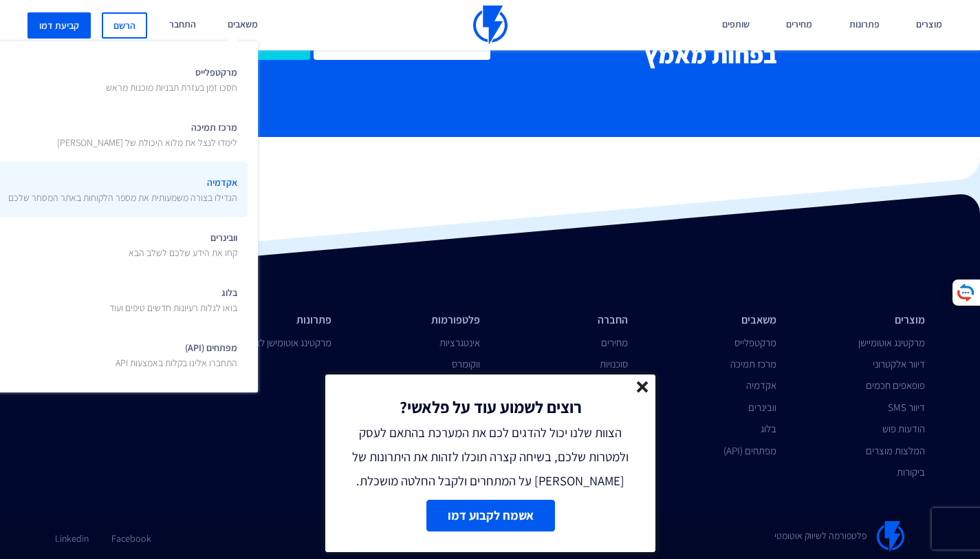 The height and width of the screenshot is (559, 980). What do you see at coordinates (72, 533) in the screenshot?
I see `a: Linkedin` at bounding box center [72, 533].